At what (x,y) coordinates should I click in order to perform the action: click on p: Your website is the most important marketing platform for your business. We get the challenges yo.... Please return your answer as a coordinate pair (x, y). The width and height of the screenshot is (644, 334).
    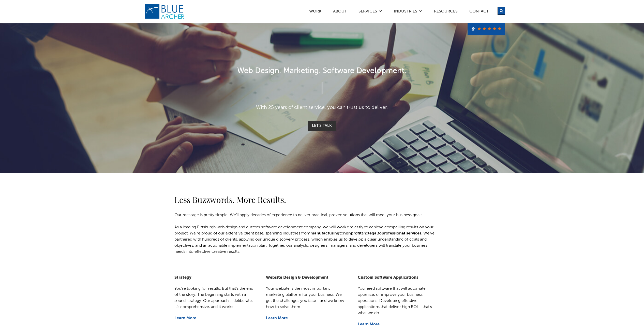
    Looking at the image, I should click on (307, 297).